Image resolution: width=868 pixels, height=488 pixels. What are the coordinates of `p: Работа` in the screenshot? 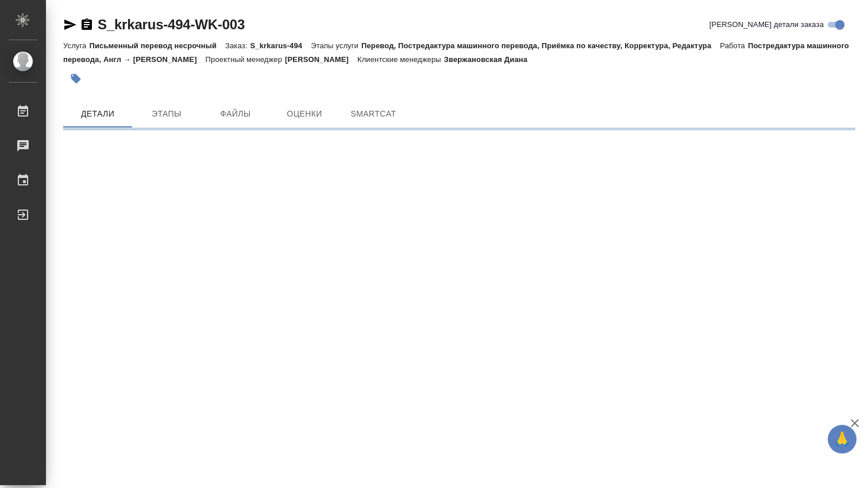 It's located at (734, 45).